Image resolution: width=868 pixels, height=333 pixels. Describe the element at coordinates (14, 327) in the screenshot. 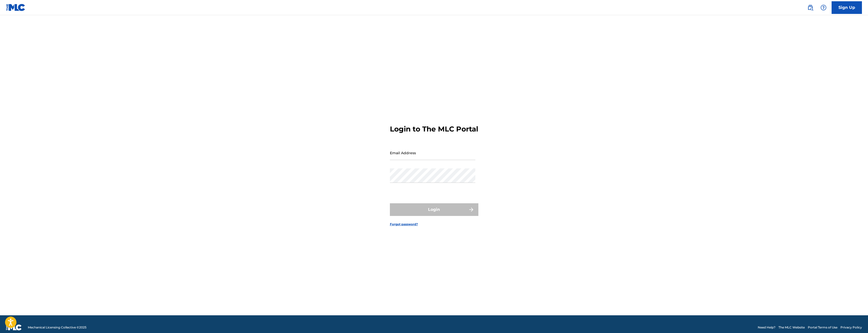

I see `img: logo` at that location.